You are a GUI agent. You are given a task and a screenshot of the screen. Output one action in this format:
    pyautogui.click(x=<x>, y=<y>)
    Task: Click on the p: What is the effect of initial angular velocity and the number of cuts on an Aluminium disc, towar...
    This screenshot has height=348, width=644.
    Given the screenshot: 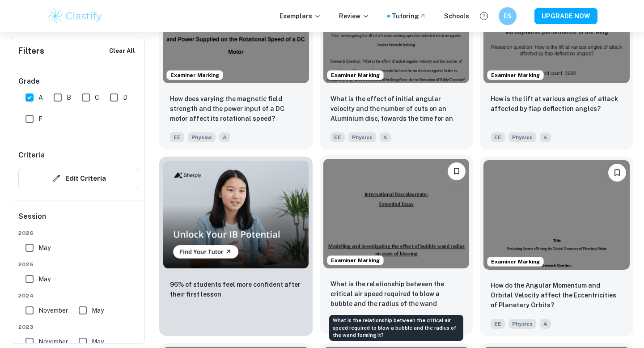 What is the action you would take?
    pyautogui.click(x=396, y=109)
    